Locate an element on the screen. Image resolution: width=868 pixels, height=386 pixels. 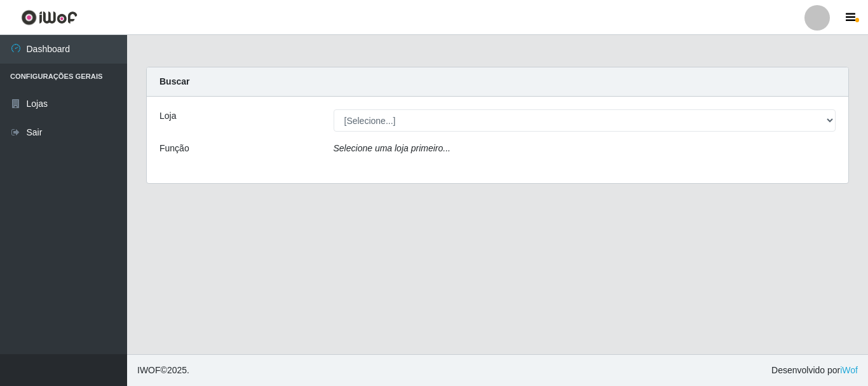
span: IWOF is located at coordinates (149, 370).